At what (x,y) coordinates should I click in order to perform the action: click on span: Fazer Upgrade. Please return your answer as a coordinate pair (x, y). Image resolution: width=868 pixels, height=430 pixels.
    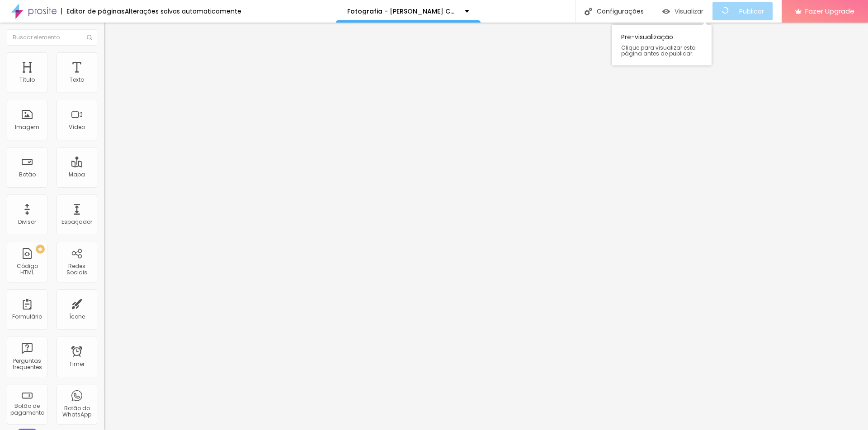
    Looking at the image, I should click on (829, 11).